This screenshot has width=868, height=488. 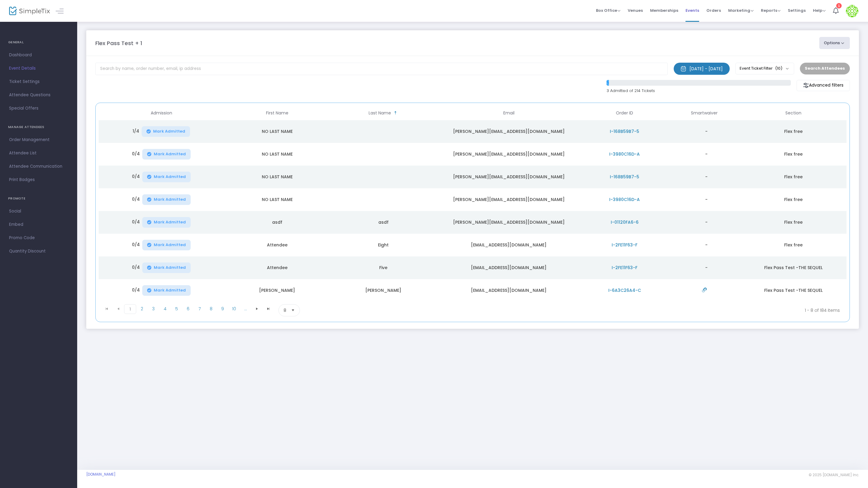 What do you see at coordinates (38, 95) in the screenshot?
I see `span: Attendee Questions` at bounding box center [38, 95].